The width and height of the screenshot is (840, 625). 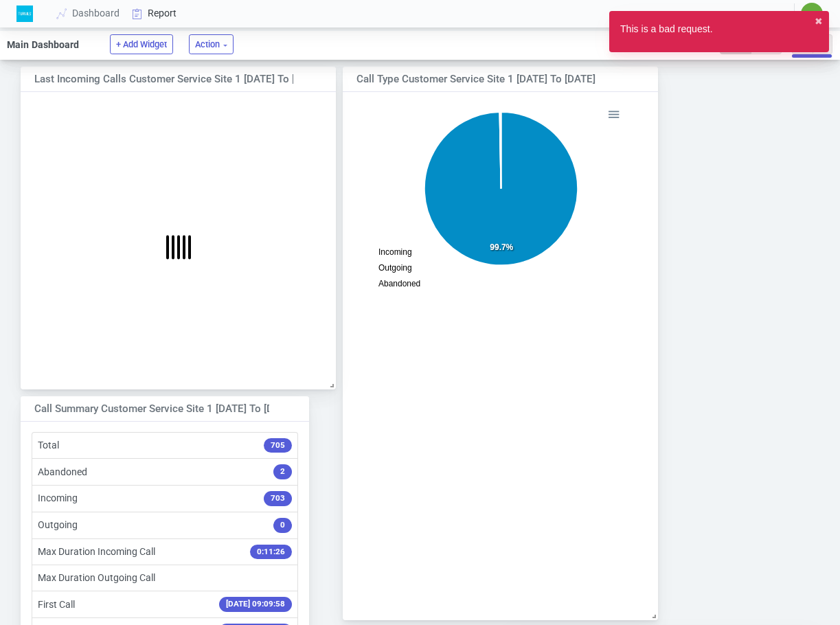 I want to click on span: Abandoned, so click(x=399, y=283).